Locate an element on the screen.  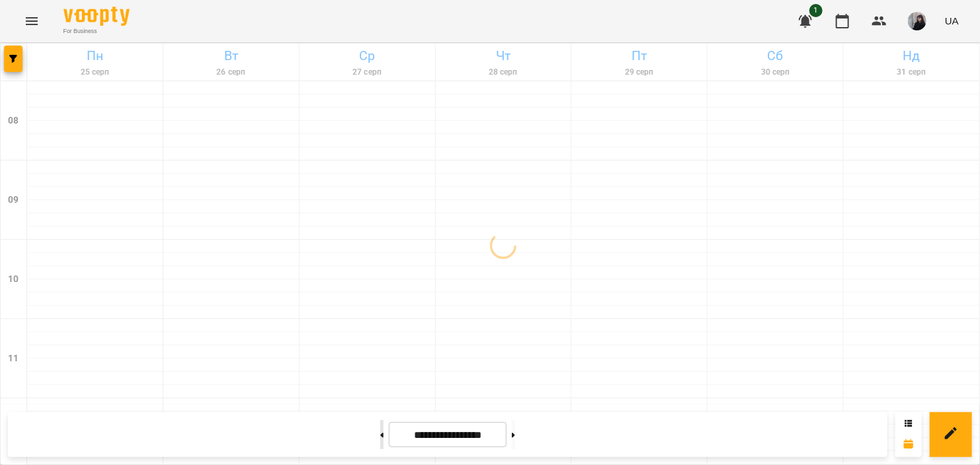
h6: 11 is located at coordinates (13, 359).